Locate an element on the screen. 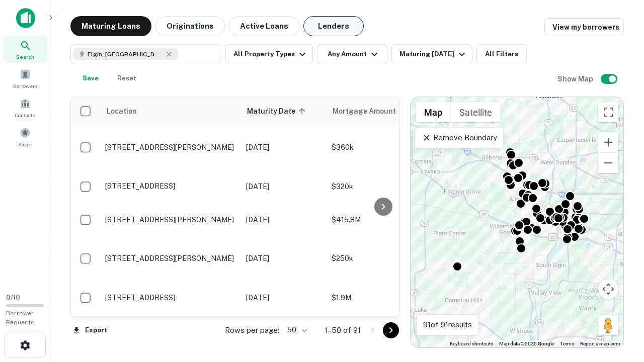 The width and height of the screenshot is (644, 362). div: 0 0 is located at coordinates (516, 223).